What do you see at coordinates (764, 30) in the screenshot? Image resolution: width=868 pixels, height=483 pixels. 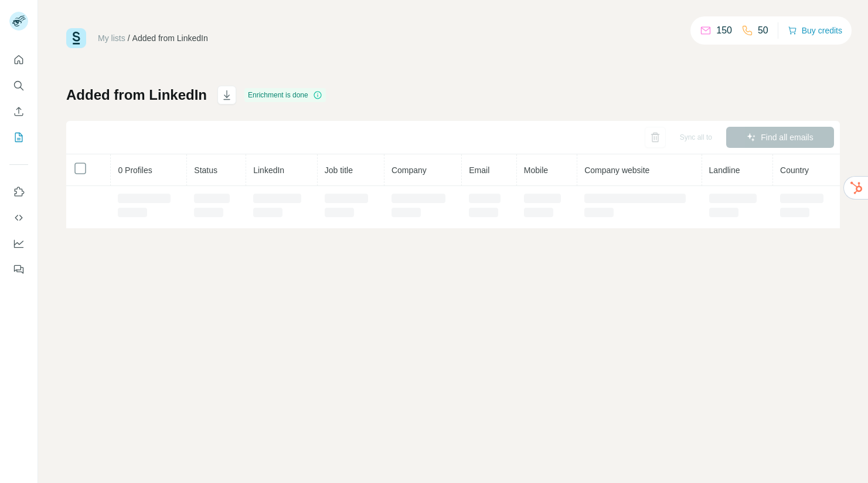 I see `p: 50` at bounding box center [764, 30].